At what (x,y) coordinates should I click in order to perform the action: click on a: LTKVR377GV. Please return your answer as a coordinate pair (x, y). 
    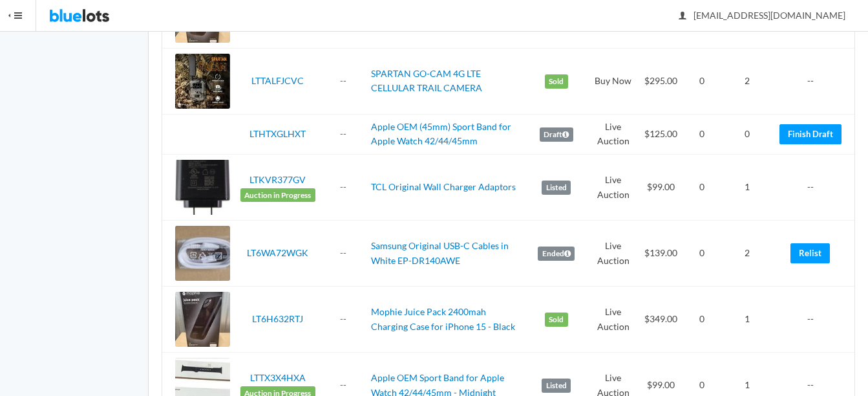
    Looking at the image, I should click on (278, 179).